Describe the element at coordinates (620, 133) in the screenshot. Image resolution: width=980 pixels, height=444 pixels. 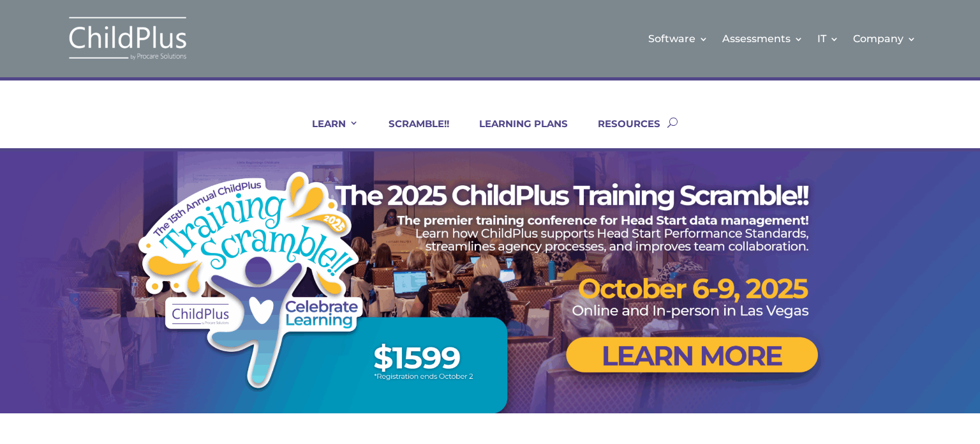
I see `a: RESOURCES` at that location.